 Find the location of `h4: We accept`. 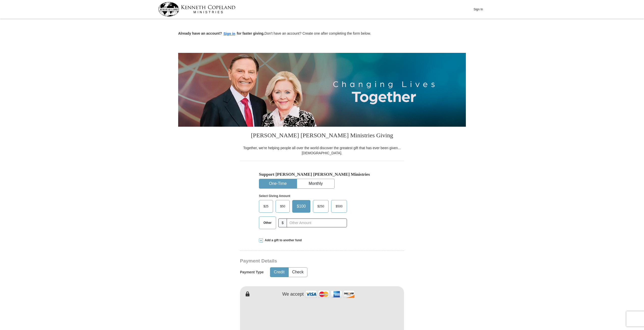

h4: We accept is located at coordinates (293, 294).